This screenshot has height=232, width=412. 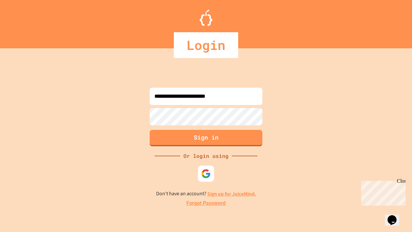 What do you see at coordinates (206, 138) in the screenshot?
I see `button: Sign in` at bounding box center [206, 138].